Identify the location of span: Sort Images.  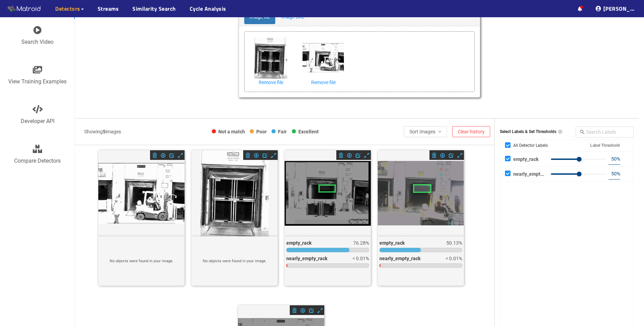
(422, 132).